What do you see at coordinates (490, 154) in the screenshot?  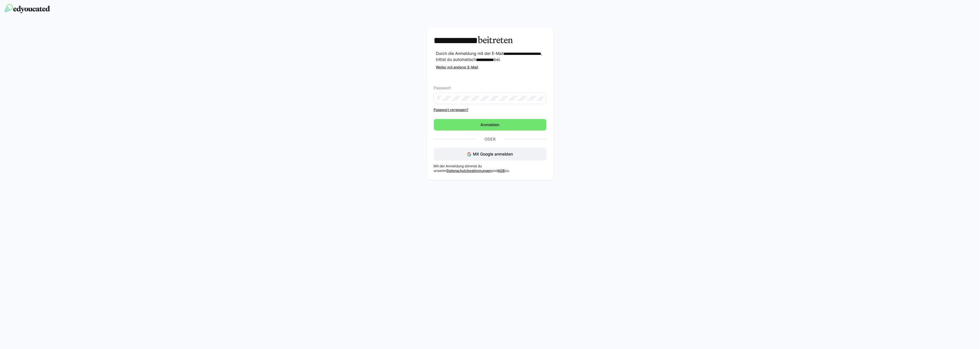 I see `button: Mit Google anmelden` at bounding box center [490, 154].